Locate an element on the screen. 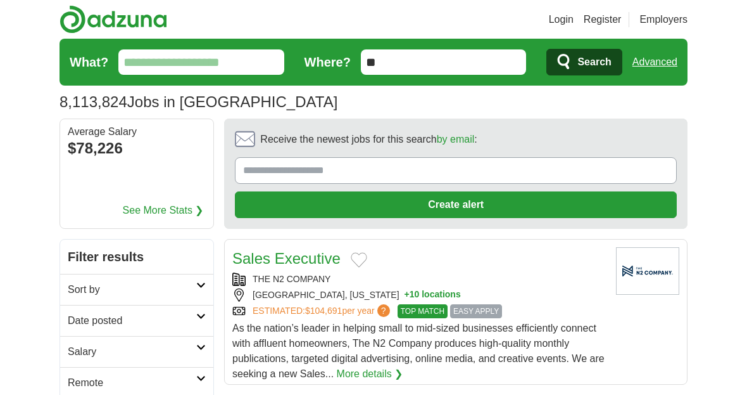 The height and width of the screenshot is (395, 747). div: THE N2 COMPANY is located at coordinates (419, 279).